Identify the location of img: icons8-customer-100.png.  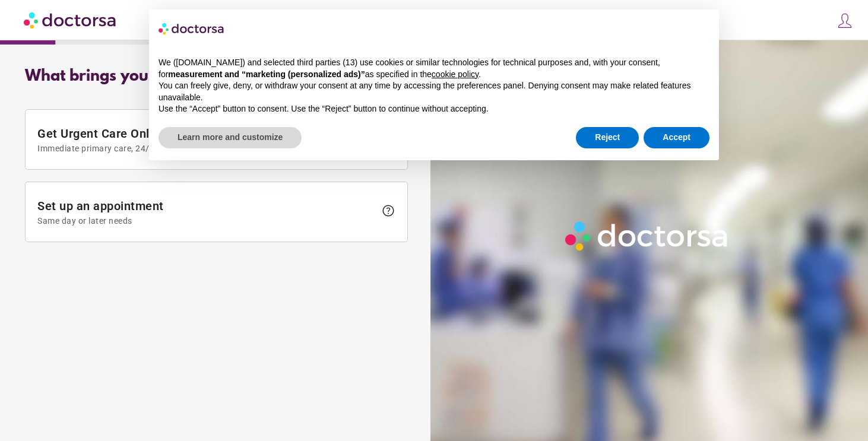
(845, 21).